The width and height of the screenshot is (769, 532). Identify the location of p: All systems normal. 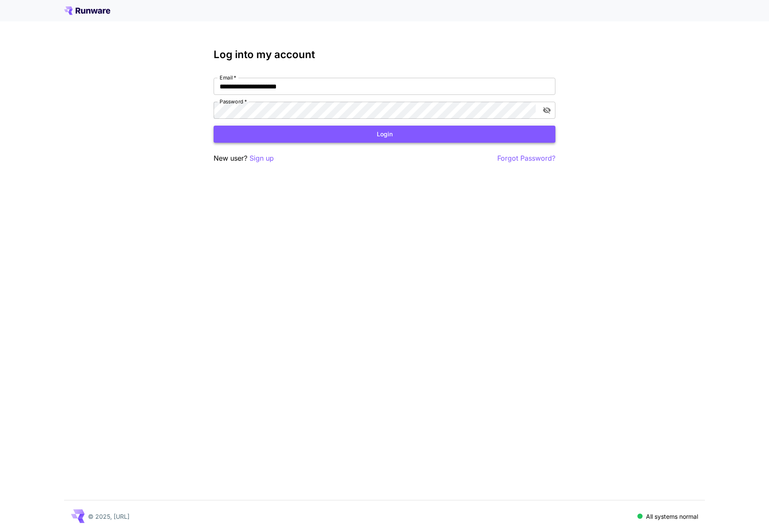
(672, 516).